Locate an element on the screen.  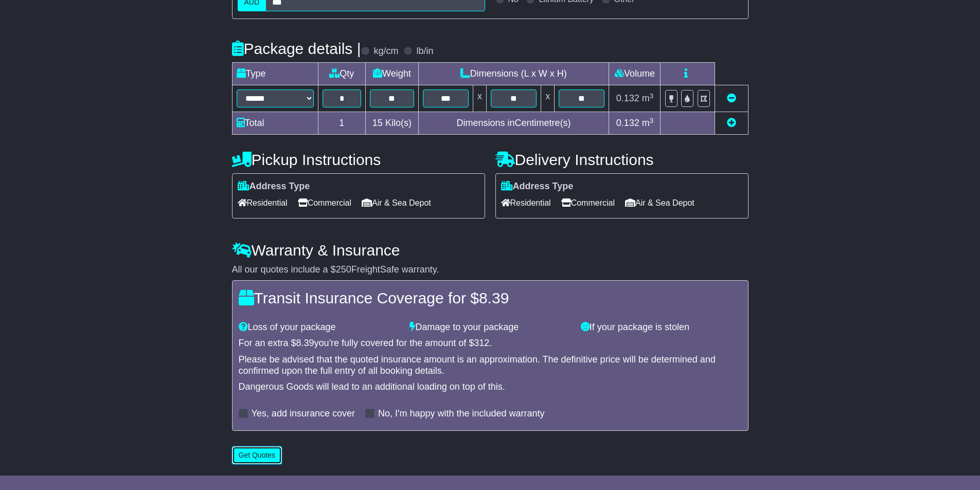
span: 312 is located at coordinates (481, 343).